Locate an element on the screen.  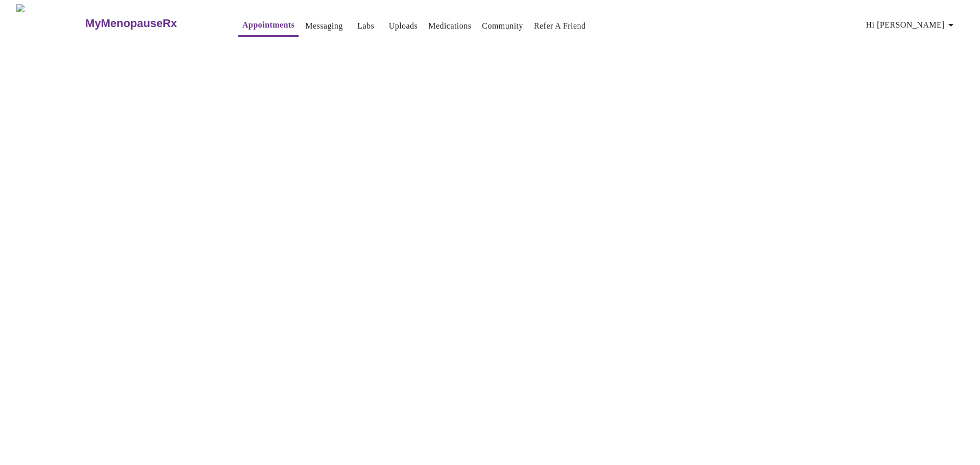
button: Appointments is located at coordinates (268, 25).